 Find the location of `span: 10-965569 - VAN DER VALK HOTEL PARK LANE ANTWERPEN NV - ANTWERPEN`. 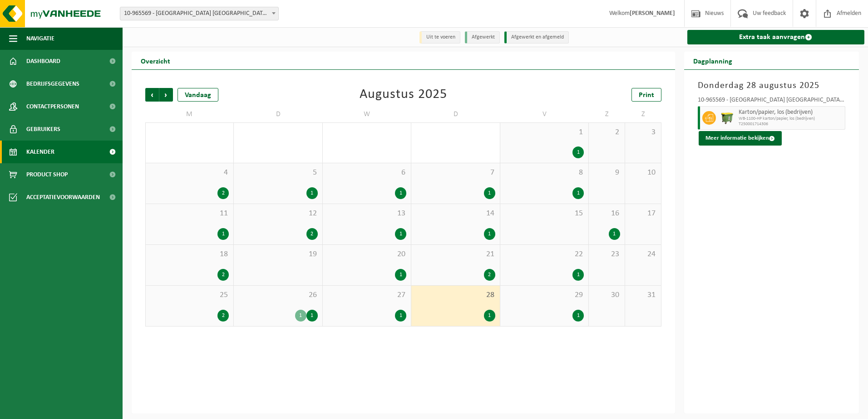

span: 10-965569 - VAN DER VALK HOTEL PARK LANE ANTWERPEN NV - ANTWERPEN is located at coordinates (199, 14).